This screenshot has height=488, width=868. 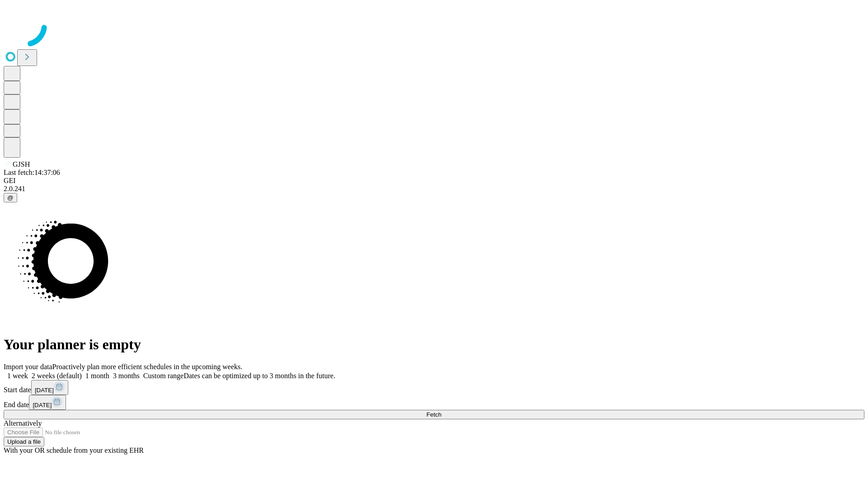 I want to click on div: GEI, so click(x=434, y=181).